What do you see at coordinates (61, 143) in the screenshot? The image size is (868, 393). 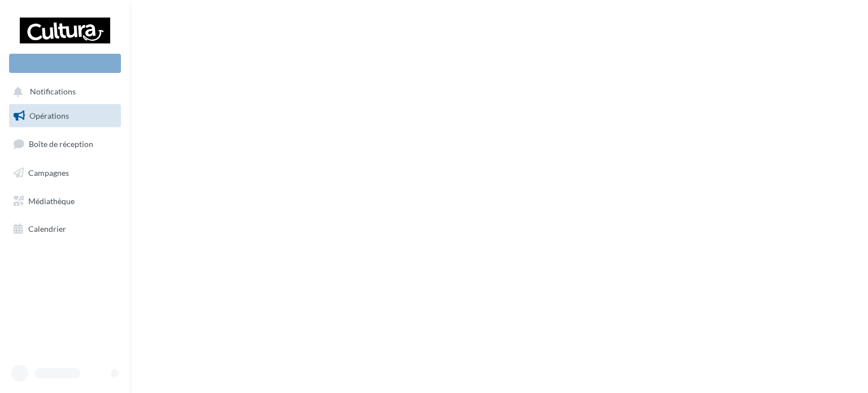 I see `span: Boîte de réception` at bounding box center [61, 143].